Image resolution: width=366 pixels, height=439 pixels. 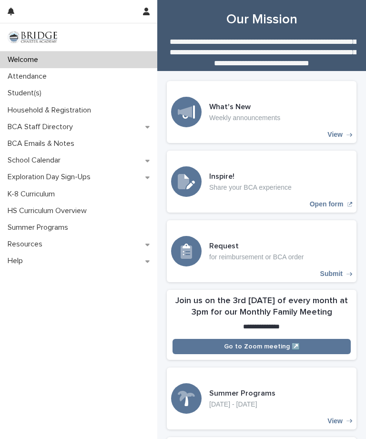 I want to click on h1: Our Mission, so click(x=262, y=20).